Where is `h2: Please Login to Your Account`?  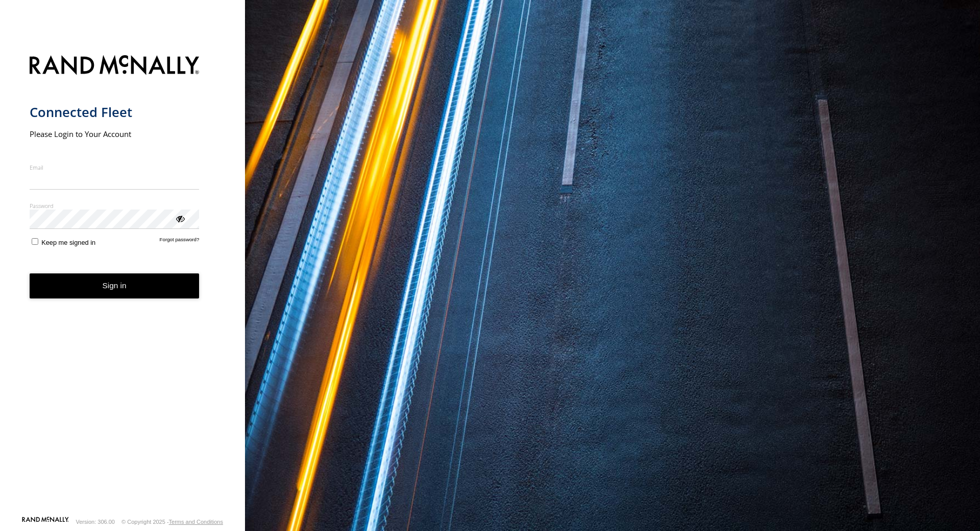 h2: Please Login to Your Account is located at coordinates (114, 134).